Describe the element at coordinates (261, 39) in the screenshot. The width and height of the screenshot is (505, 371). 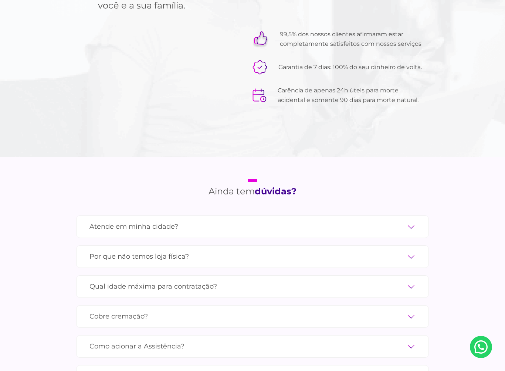
I see `img: hand` at that location.